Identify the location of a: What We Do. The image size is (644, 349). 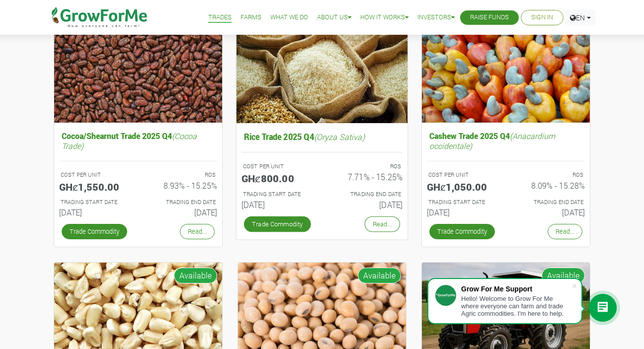
(289, 18).